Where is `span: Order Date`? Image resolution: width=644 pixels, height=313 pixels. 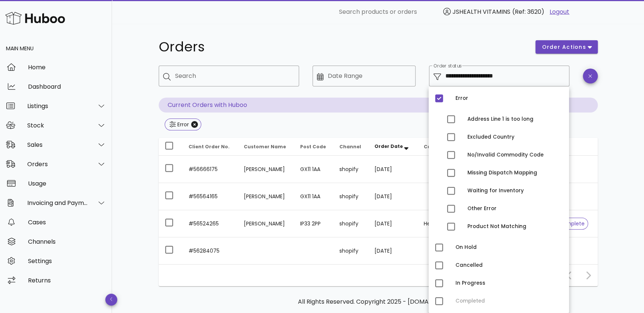 span: Order Date is located at coordinates (388, 146).